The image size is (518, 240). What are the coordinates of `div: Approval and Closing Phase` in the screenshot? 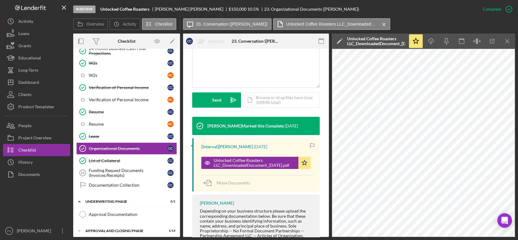 It's located at (123, 231).